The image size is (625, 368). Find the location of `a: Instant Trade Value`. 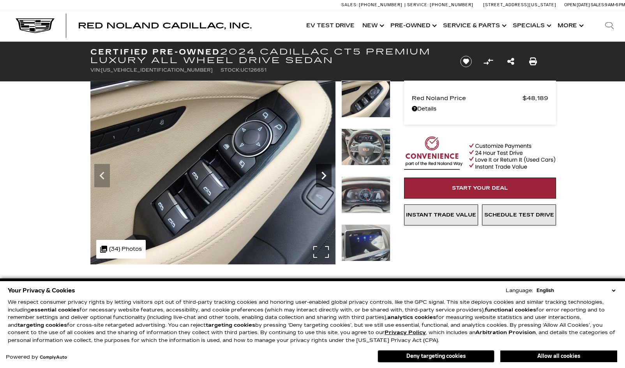

a: Instant Trade Value is located at coordinates (441, 215).